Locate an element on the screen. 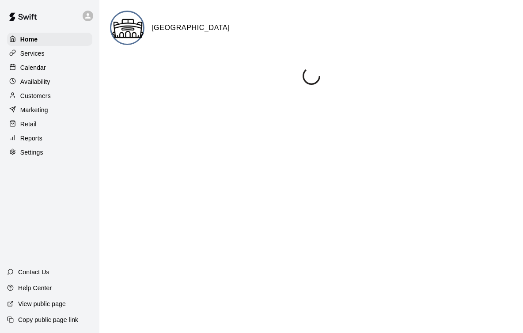 The image size is (523, 333). img: Mauli Ola Sports Complex logo is located at coordinates (128, 28).